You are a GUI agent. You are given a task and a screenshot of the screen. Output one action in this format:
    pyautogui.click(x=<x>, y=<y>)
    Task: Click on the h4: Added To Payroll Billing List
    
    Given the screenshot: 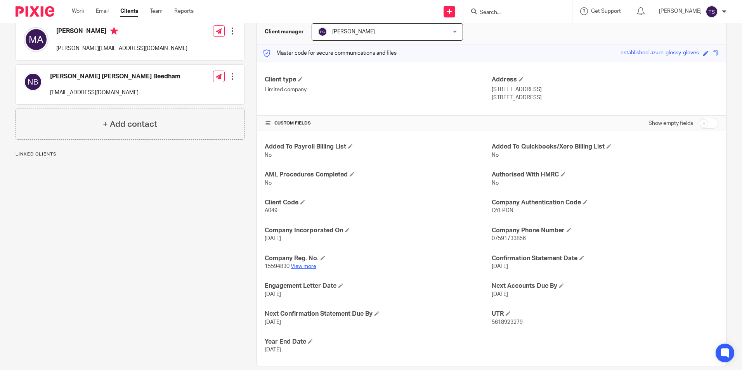 What is the action you would take?
    pyautogui.click(x=378, y=147)
    